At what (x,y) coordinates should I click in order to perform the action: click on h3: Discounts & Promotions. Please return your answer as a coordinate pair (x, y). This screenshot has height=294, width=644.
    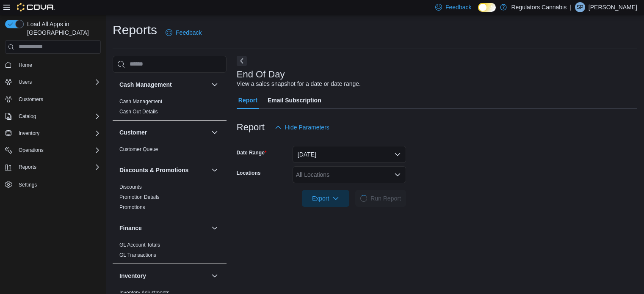
    Looking at the image, I should click on (154, 170).